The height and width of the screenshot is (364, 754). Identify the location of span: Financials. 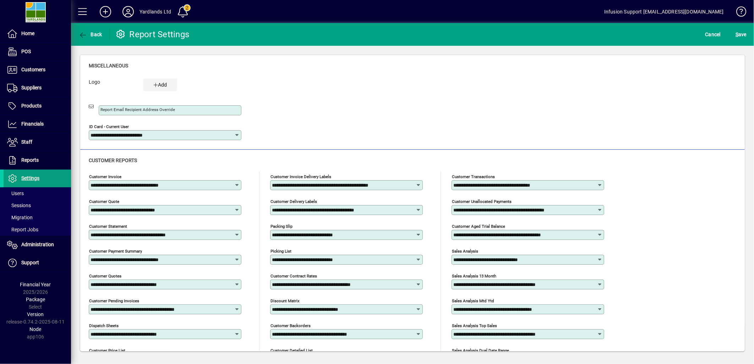
(32, 124).